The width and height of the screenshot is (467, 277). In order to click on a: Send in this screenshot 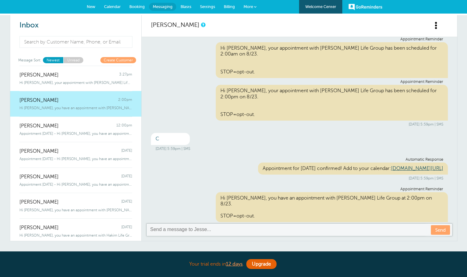, I will do `click(440, 230)`.